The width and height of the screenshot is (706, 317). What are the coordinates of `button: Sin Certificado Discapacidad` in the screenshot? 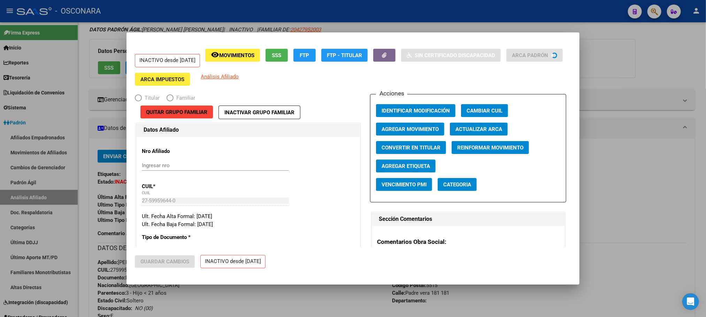 It's located at (451, 55).